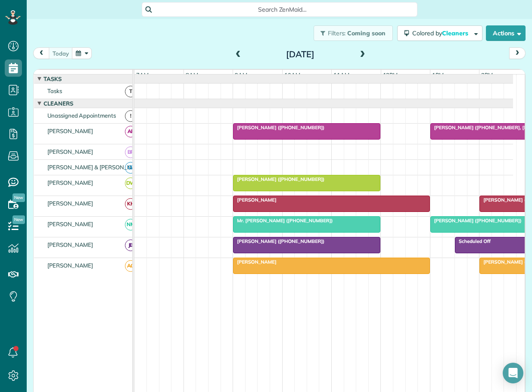  Describe the element at coordinates (130, 266) in the screenshot. I see `span: AG` at that location.